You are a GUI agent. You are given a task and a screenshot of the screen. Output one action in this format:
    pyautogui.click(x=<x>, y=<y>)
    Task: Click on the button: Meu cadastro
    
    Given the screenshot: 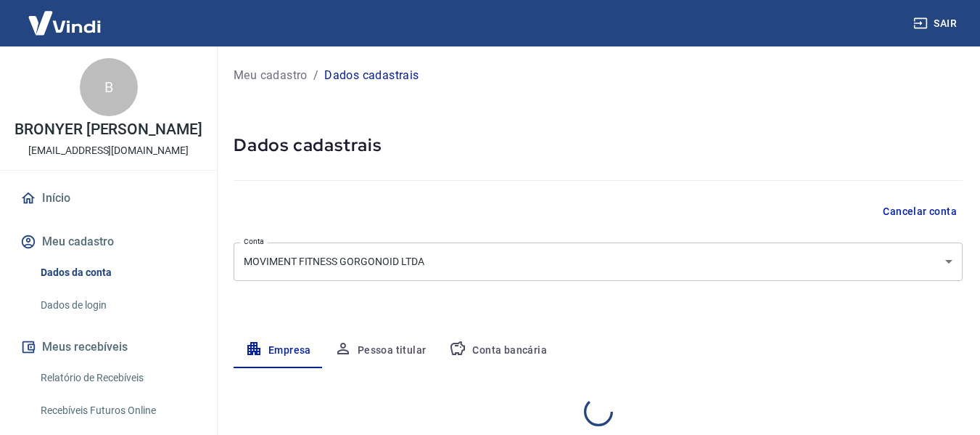 What is the action you would take?
    pyautogui.click(x=109, y=242)
    